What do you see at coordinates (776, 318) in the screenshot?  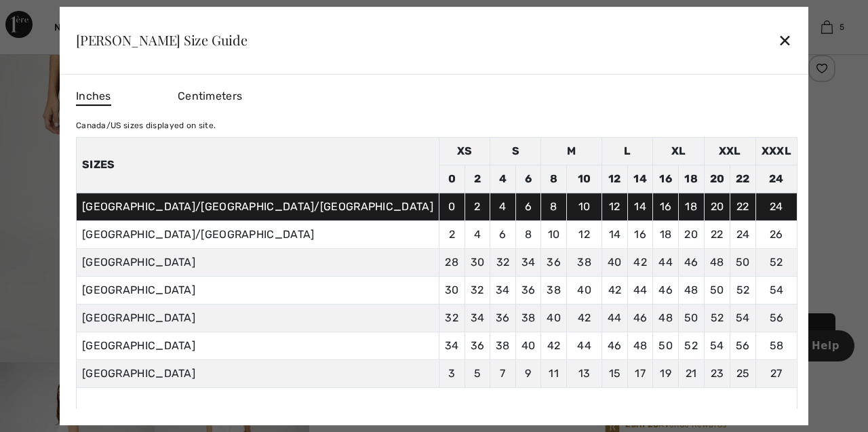 I see `td: 56` at bounding box center [776, 318].